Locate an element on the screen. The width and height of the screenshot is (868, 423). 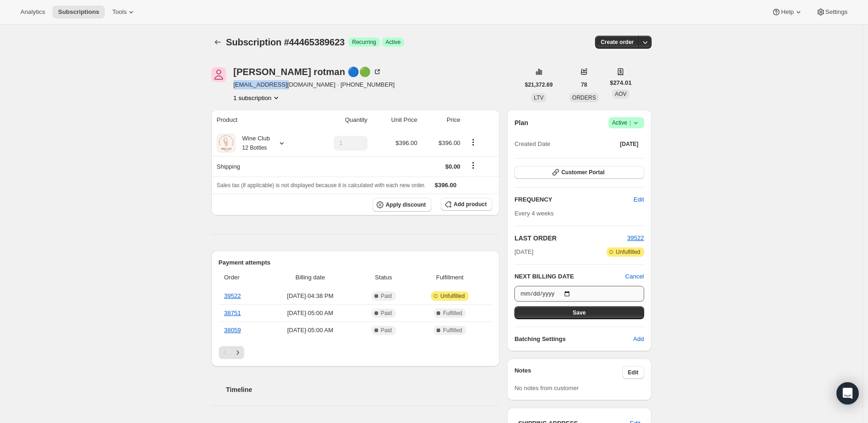
div: Open Intercom Messenger is located at coordinates (847, 393).